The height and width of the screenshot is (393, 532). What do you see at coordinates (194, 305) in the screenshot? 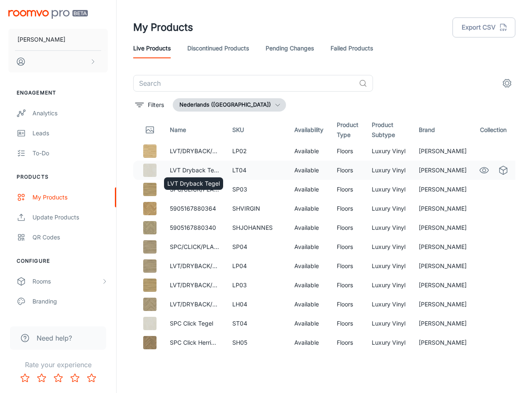
I see `p: LVT/DRYBACK/HERRINGBONE` at bounding box center [194, 305].